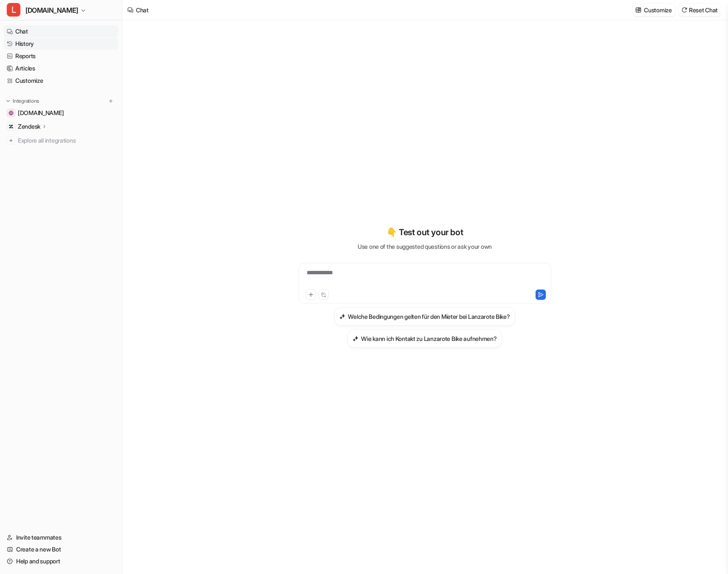  What do you see at coordinates (60, 549) in the screenshot?
I see `a: Create a new Bot` at bounding box center [60, 549].